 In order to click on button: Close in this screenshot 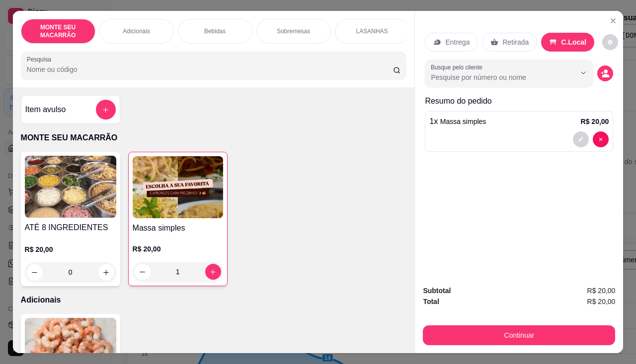, I will do `click(614, 21)`.